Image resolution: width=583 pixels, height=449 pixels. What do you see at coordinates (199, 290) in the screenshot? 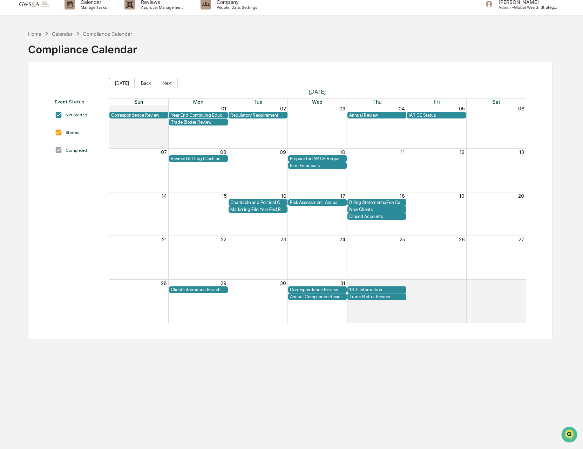
I see `div: Client Information Breach` at bounding box center [199, 290].